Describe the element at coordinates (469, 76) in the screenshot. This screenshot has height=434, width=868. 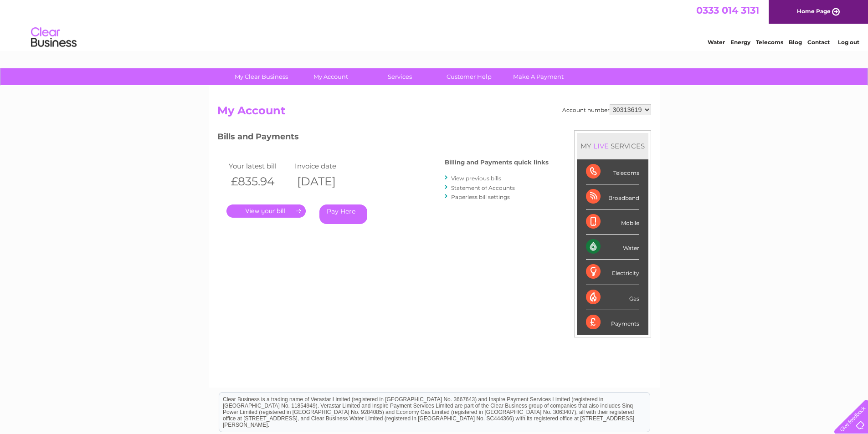
I see `a: Customer Help` at that location.